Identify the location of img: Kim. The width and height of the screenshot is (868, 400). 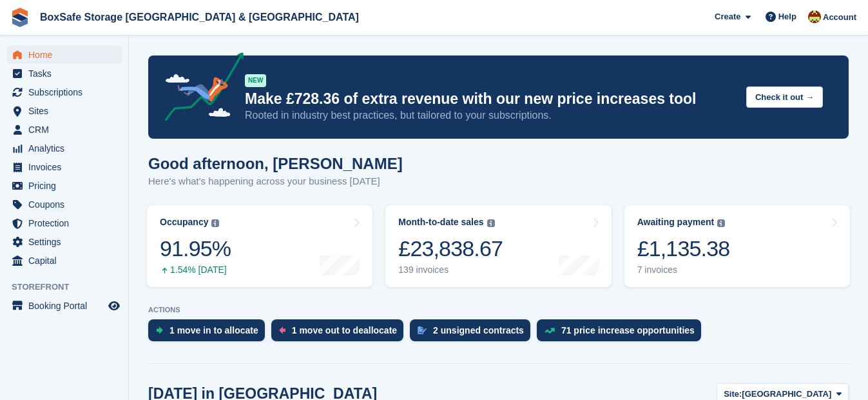
(815, 17).